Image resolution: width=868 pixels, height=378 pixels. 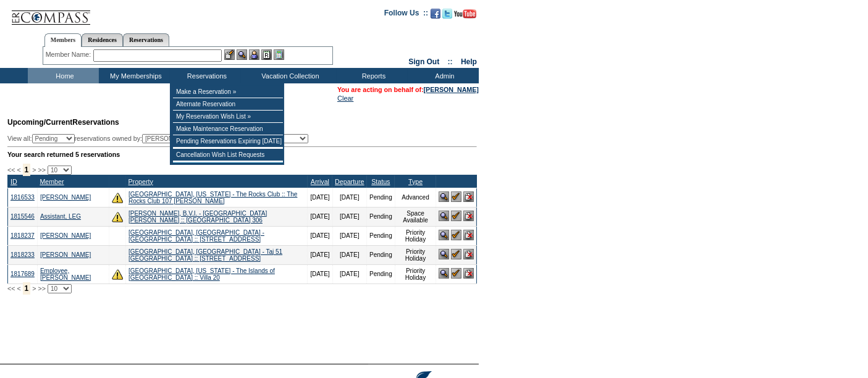 What do you see at coordinates (134, 76) in the screenshot?
I see `td: My Memberships` at bounding box center [134, 76].